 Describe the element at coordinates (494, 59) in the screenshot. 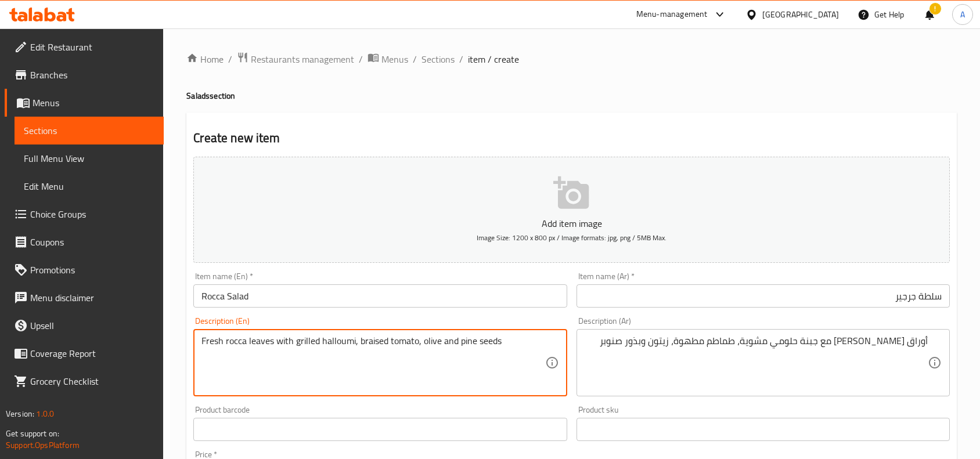

I see `span: item / create` at that location.